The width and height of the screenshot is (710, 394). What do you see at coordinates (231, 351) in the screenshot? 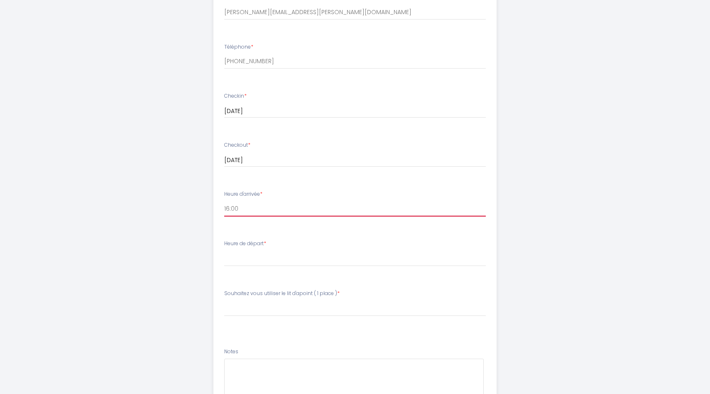
I see `label: Notes` at bounding box center [231, 351].